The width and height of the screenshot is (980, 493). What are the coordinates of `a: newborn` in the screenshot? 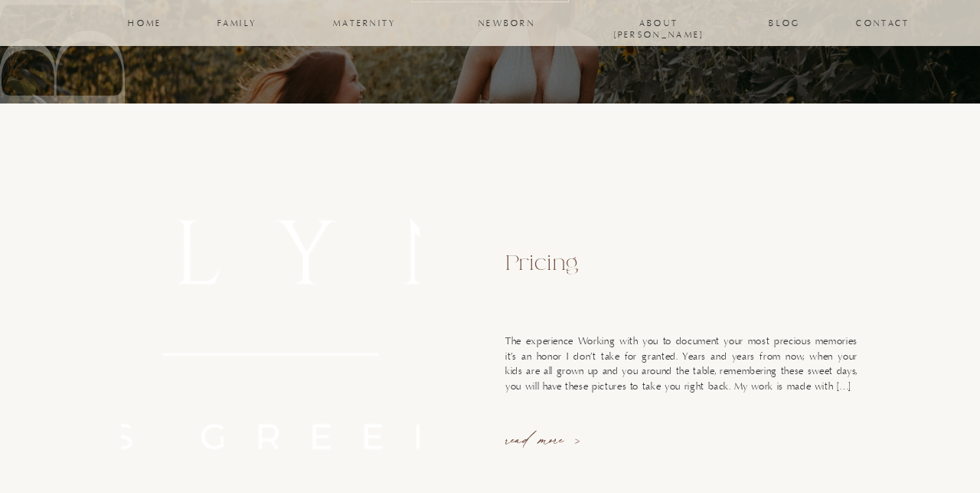 It's located at (507, 23).